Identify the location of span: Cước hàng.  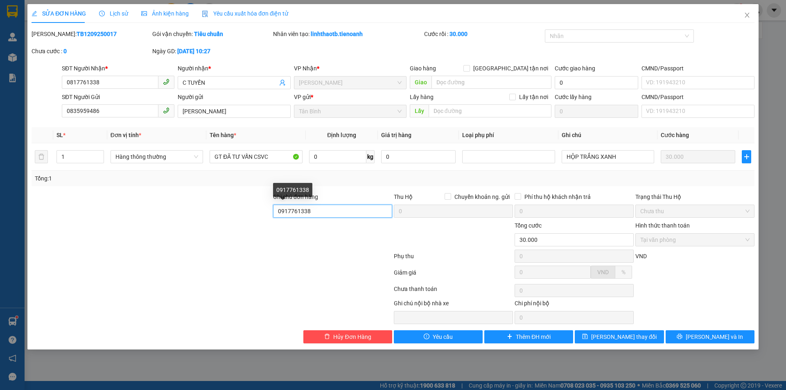
(675, 135).